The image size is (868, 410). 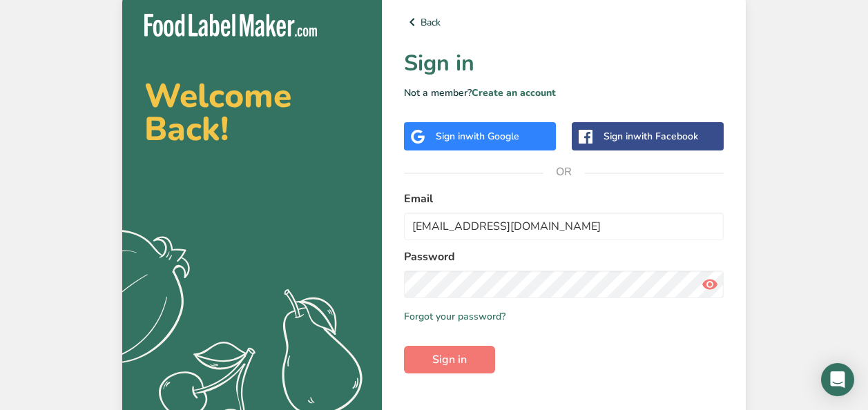 What do you see at coordinates (564, 172) in the screenshot?
I see `span: OR` at bounding box center [564, 172].